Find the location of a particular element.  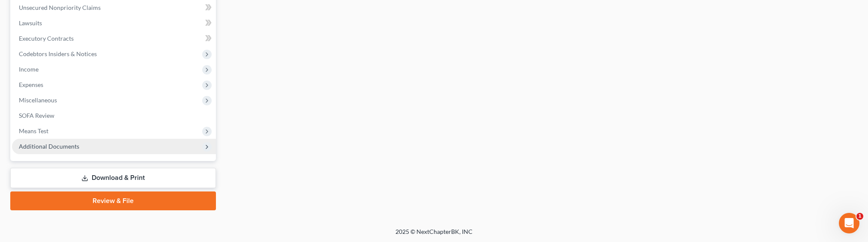

span: SOFA Review is located at coordinates (36, 115).